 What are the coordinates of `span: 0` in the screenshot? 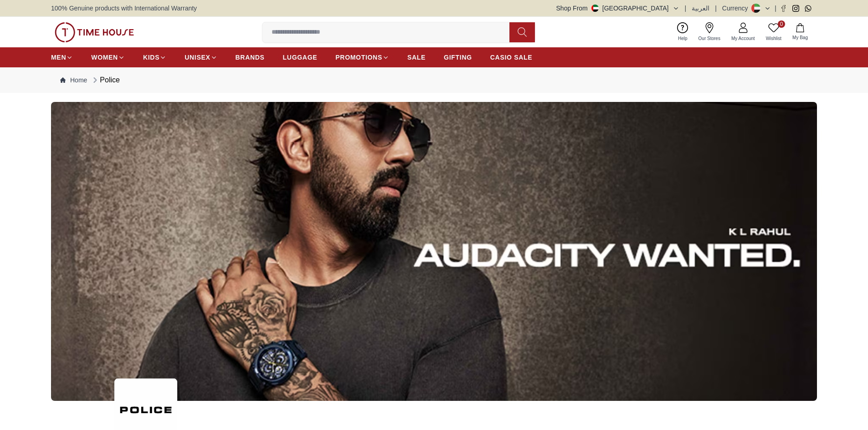 It's located at (781, 24).